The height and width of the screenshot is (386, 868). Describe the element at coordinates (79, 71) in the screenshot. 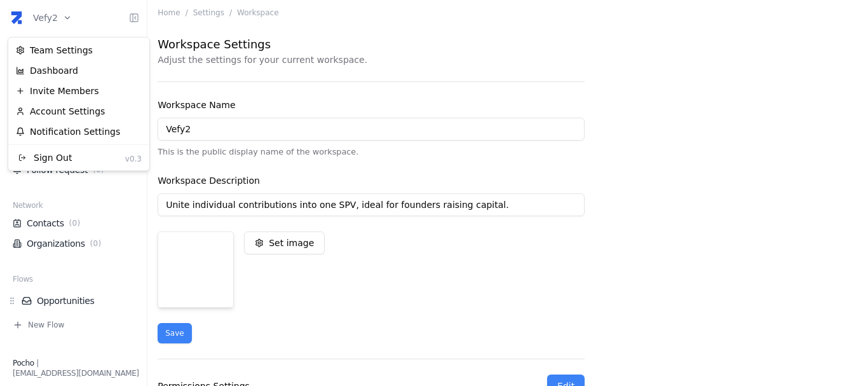

I see `a: Dashboard` at that location.